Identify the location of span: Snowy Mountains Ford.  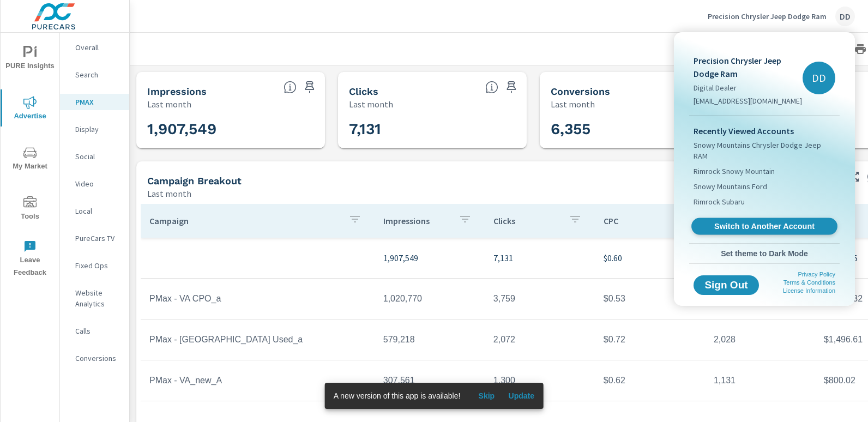
(730, 187).